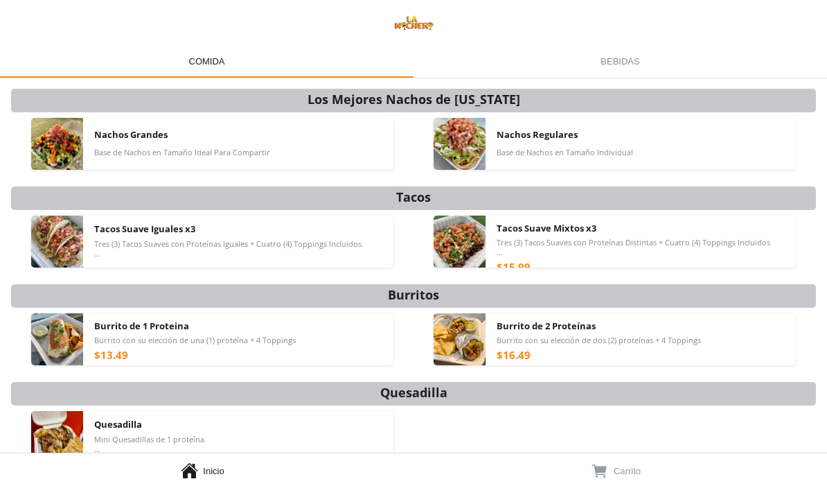 The width and height of the screenshot is (827, 504). Describe the element at coordinates (546, 326) in the screenshot. I see `span: Burrito de 2 Proteínas` at that location.